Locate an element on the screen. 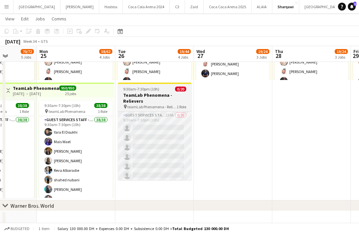 This screenshot has width=359, height=234. button: Zaid is located at coordinates (194, 7).